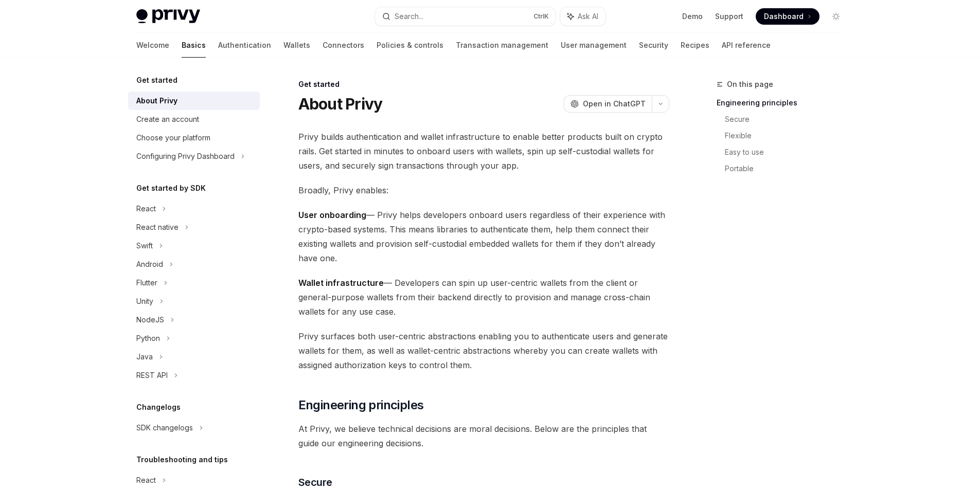 This screenshot has height=490, width=980. I want to click on a: Authentication, so click(244, 45).